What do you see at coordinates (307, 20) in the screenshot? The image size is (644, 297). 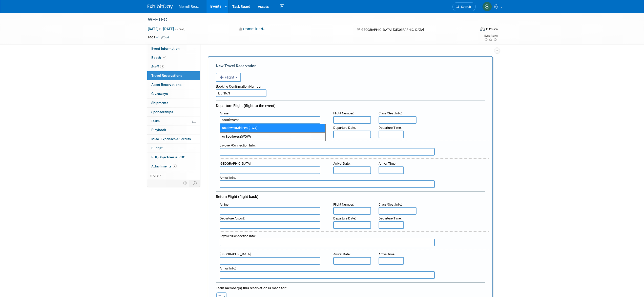 I see `div: WEFTEC` at bounding box center [307, 20].